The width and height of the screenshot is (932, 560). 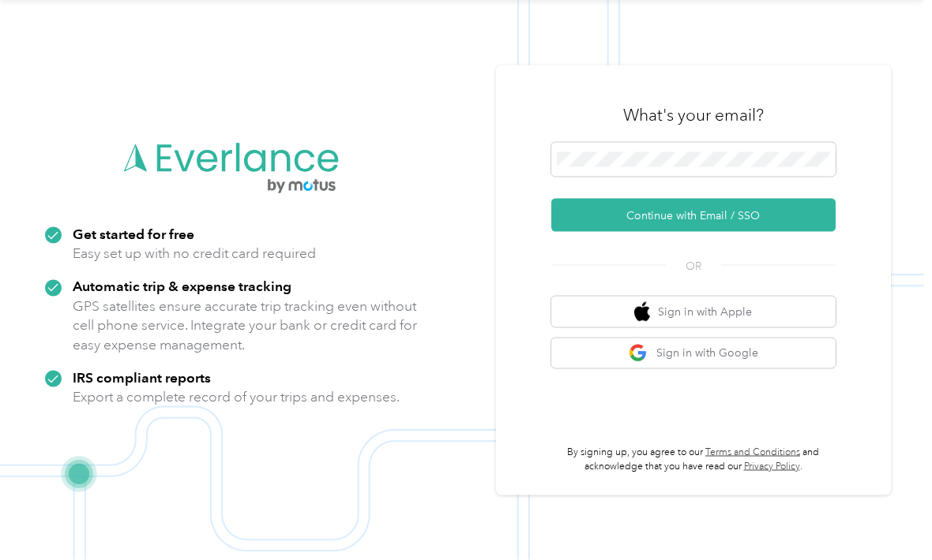 I want to click on p: Easy set up with no credit card required, so click(x=194, y=253).